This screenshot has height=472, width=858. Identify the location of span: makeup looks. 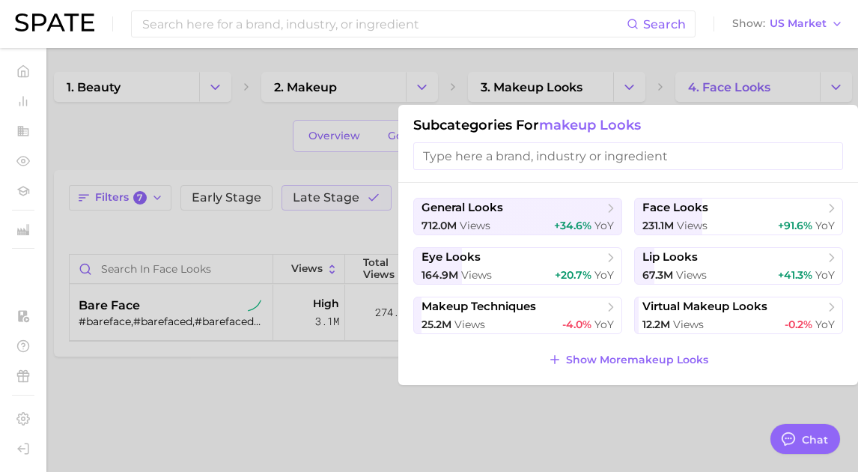
(590, 125).